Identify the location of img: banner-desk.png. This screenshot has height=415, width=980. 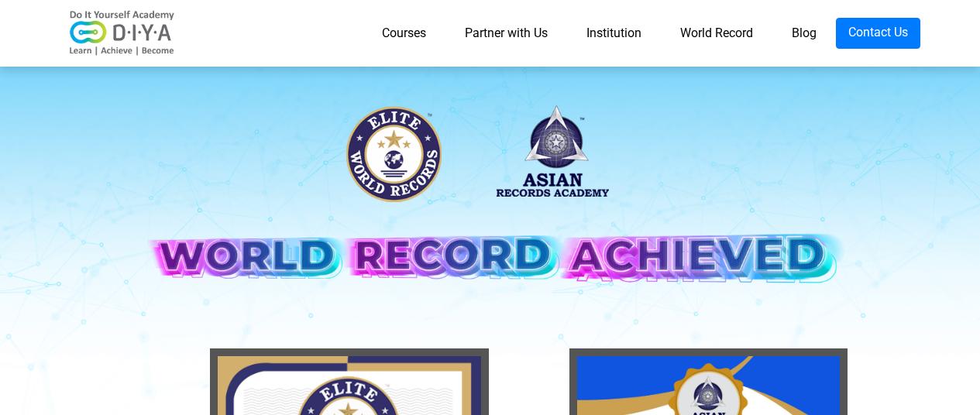
(491, 207).